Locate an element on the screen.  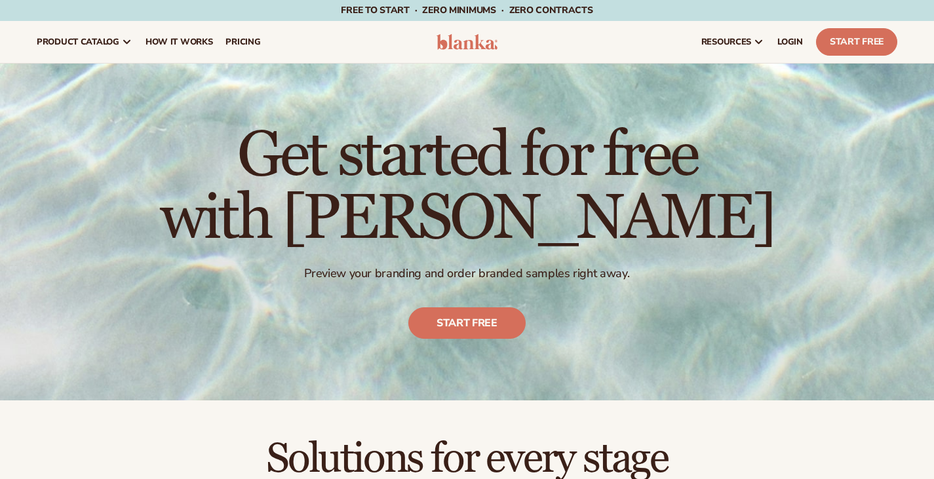
a: How It Works is located at coordinates (179, 42).